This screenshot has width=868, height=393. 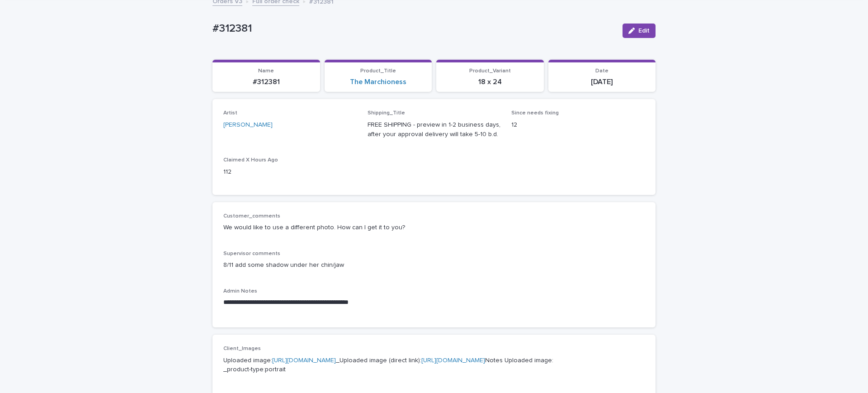 What do you see at coordinates (434, 228) in the screenshot?
I see `p: We would like to use a different photo. How can I get it to you?` at bounding box center [434, 228].